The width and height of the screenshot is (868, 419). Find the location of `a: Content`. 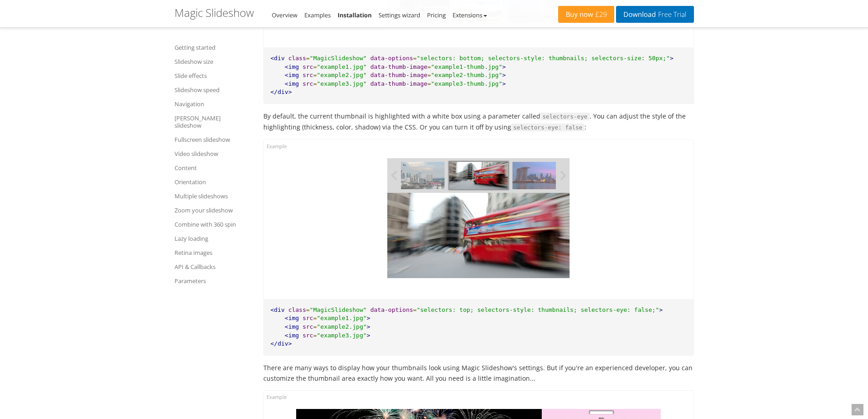

a: Content is located at coordinates (213, 168).